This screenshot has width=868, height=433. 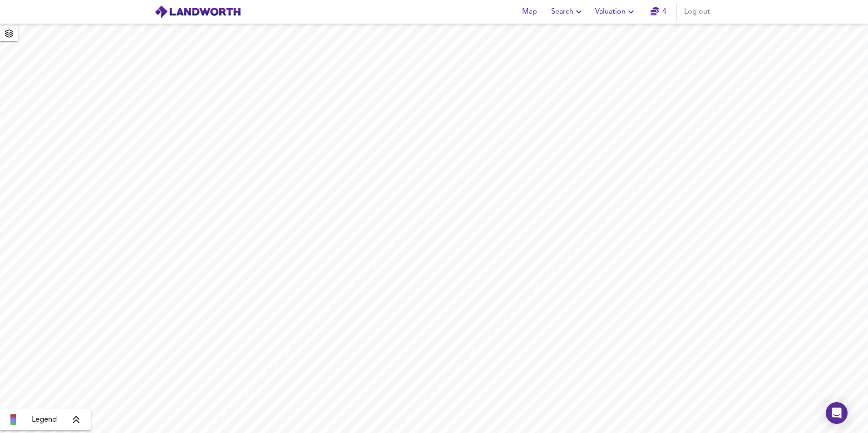 What do you see at coordinates (615, 12) in the screenshot?
I see `span: Valuation` at bounding box center [615, 12].